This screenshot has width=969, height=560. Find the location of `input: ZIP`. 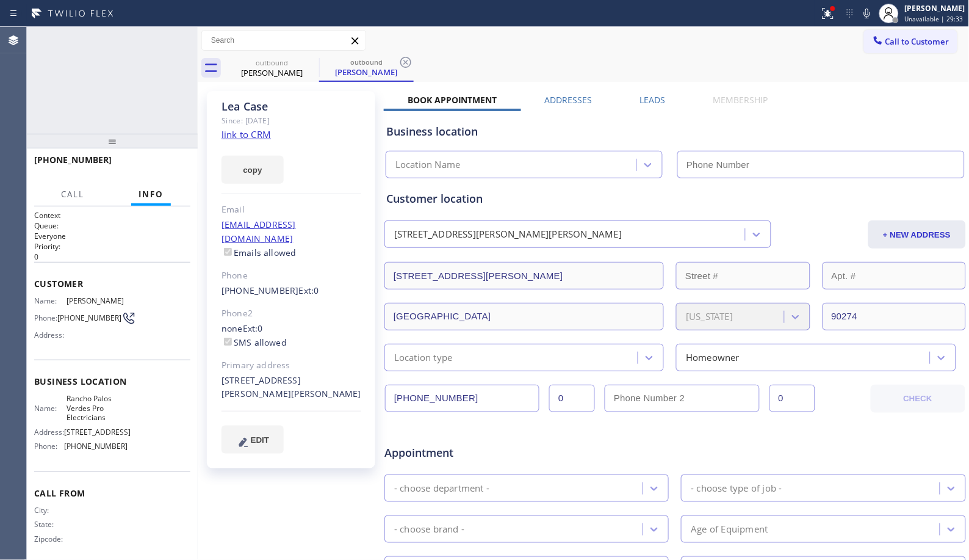

input: ZIP is located at coordinates (894, 316).